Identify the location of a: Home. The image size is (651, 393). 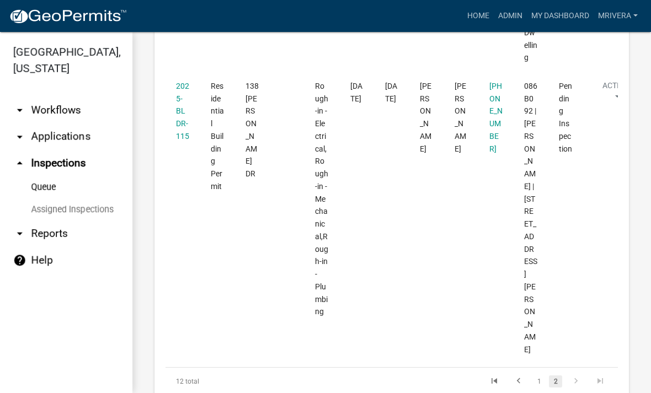
(478, 16).